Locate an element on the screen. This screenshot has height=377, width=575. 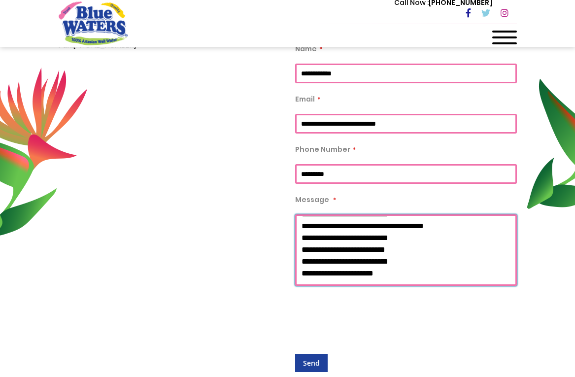
a: store logo is located at coordinates (93, 23).